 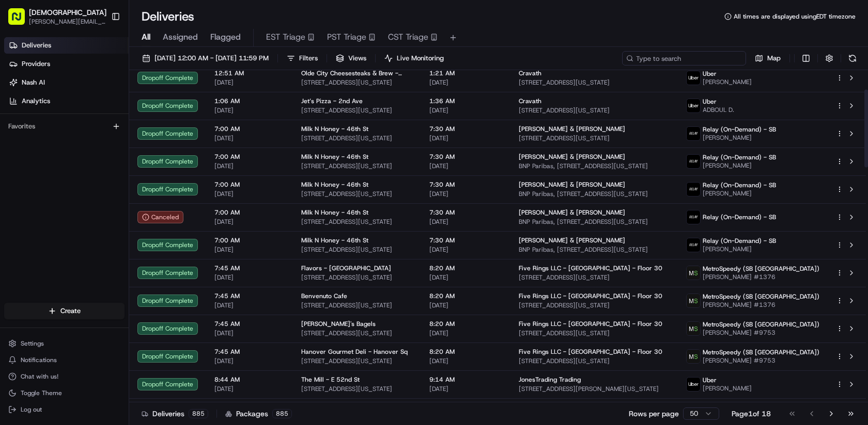 I want to click on div: We're available if you need us!, so click(x=83, y=113).